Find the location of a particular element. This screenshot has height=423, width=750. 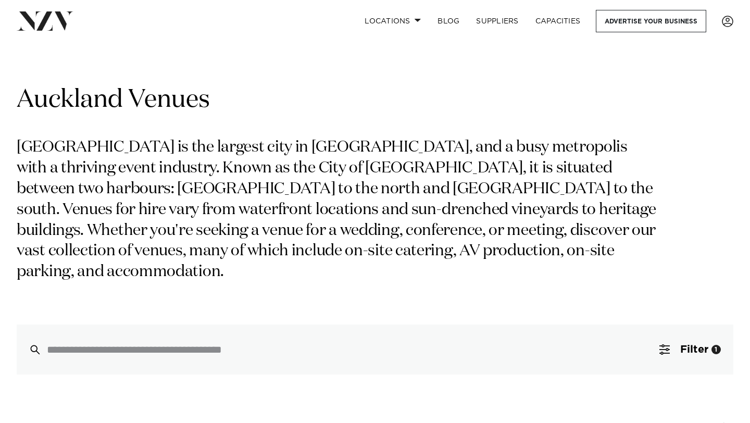

a: BLOG is located at coordinates (449, 21).